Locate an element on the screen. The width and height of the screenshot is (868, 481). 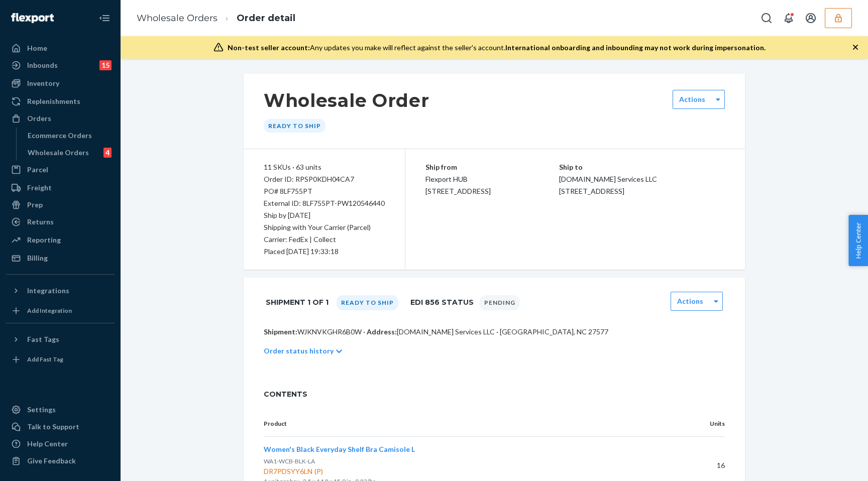
img: Flexport logo is located at coordinates (32, 18).